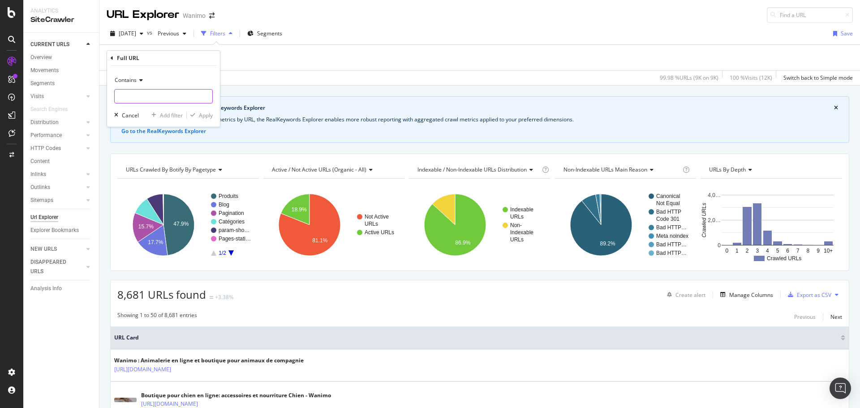 The height and width of the screenshot is (408, 860). What do you see at coordinates (837, 317) in the screenshot?
I see `button: Next` at bounding box center [837, 317].